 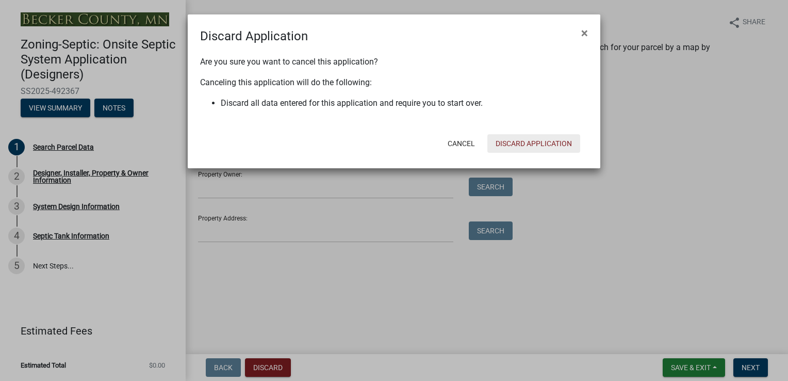 What do you see at coordinates (534, 143) in the screenshot?
I see `button: Discard Application` at bounding box center [534, 143].